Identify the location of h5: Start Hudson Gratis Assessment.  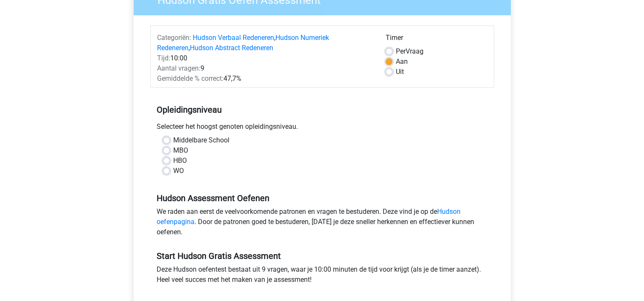
(322, 256).